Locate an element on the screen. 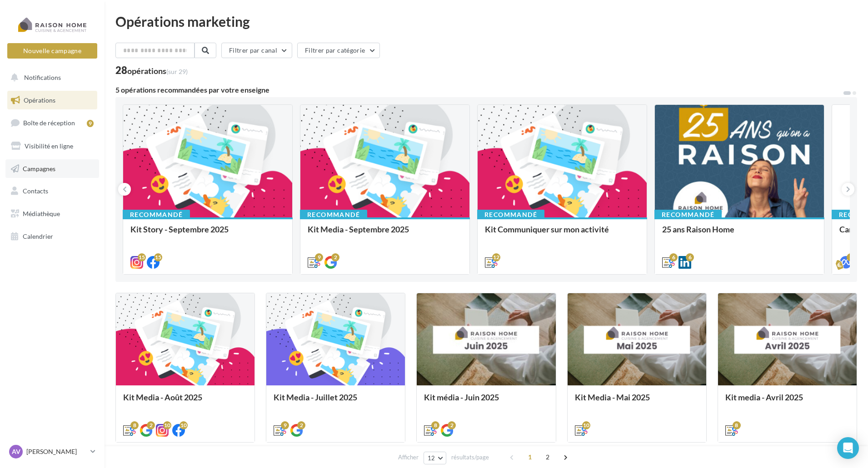 The width and height of the screenshot is (868, 468). span: AV is located at coordinates (16, 452).